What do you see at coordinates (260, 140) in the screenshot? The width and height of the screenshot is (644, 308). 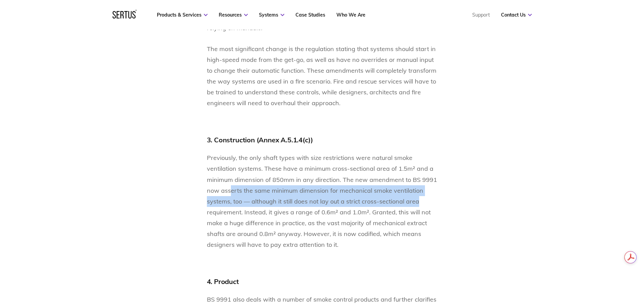 I see `span: 3. Construction (Annex A.5.1.4(c))` at bounding box center [260, 140].